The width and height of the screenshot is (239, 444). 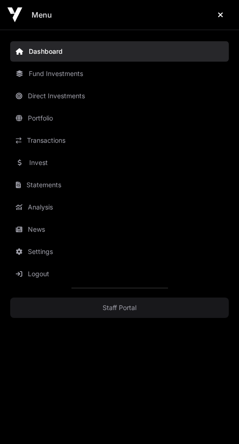 What do you see at coordinates (220, 15) in the screenshot?
I see `button: Close` at bounding box center [220, 15].